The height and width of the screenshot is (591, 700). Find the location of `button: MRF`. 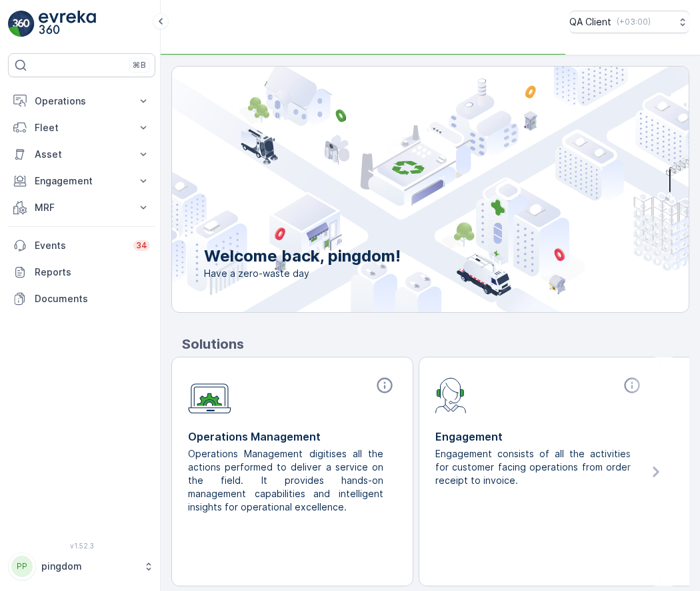

button: MRF is located at coordinates (82, 207).